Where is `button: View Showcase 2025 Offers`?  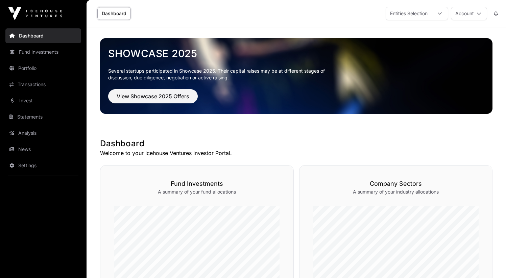
button: View Showcase 2025 Offers is located at coordinates (153, 96).